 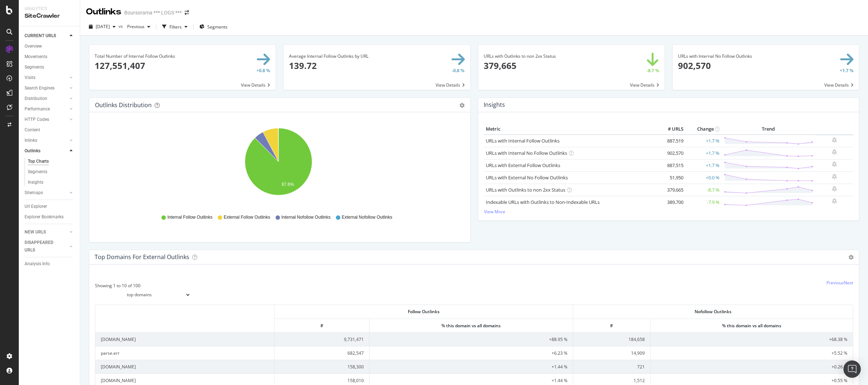 I want to click on td: 14,909, so click(x=612, y=353).